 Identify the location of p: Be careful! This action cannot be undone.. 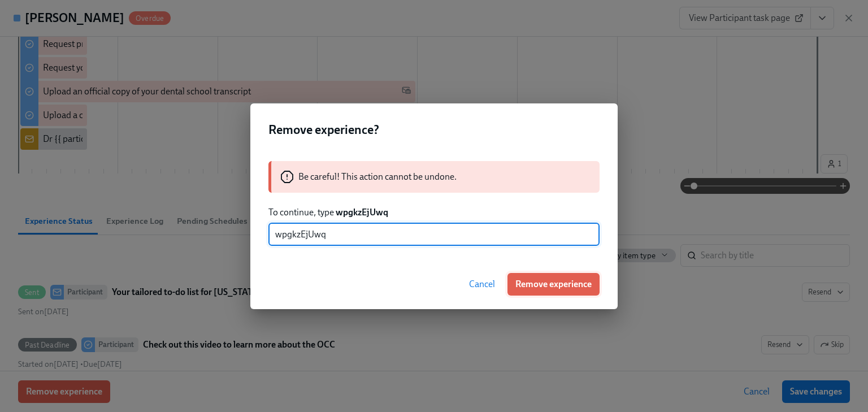
(377, 177).